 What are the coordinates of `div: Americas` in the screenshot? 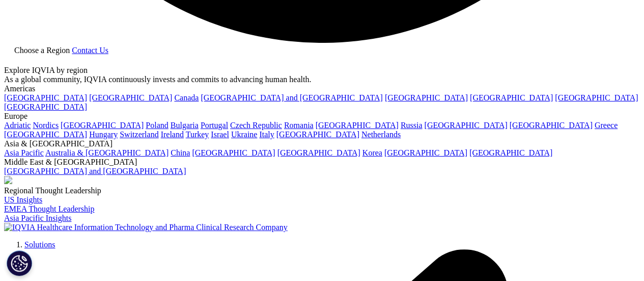 It's located at (322, 89).